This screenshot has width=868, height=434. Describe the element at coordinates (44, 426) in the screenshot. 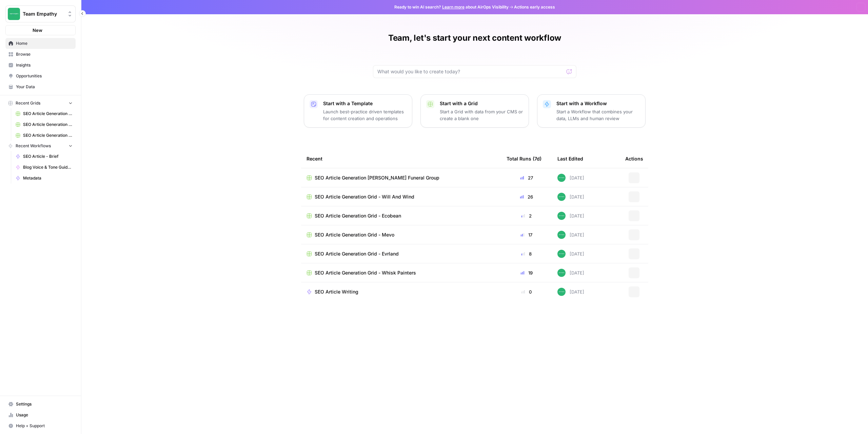

I see `span: Help + Support` at that location.